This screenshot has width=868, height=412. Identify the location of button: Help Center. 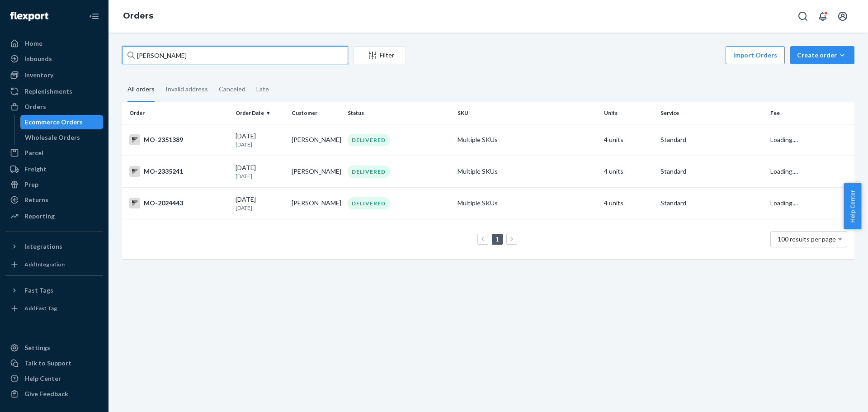
(853, 206).